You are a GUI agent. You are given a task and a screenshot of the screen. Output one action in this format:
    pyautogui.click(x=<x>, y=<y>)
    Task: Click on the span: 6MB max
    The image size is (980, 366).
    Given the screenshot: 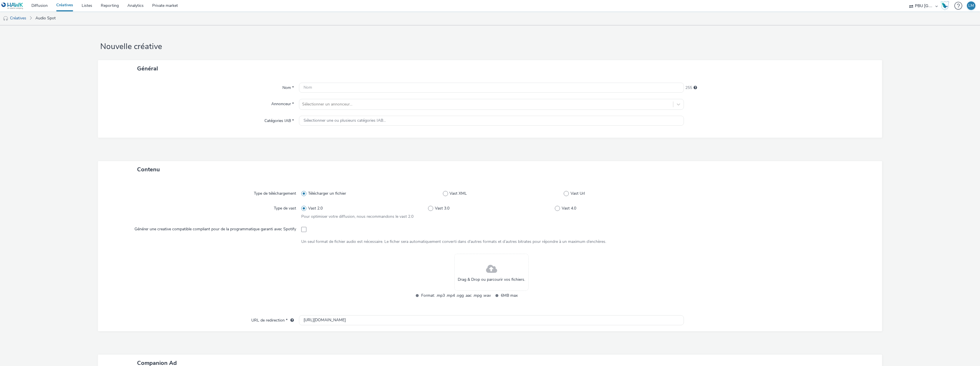 What is the action you would take?
    pyautogui.click(x=536, y=295)
    